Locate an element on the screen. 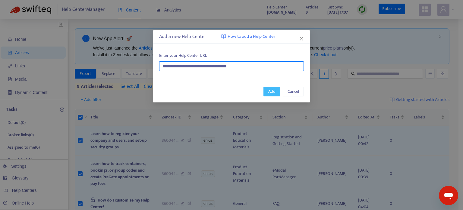 The width and height of the screenshot is (463, 210). span: close is located at coordinates (302, 39).